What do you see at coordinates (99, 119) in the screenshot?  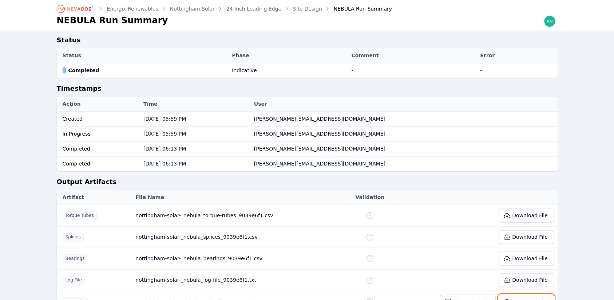 I see `div: Created` at bounding box center [99, 119].